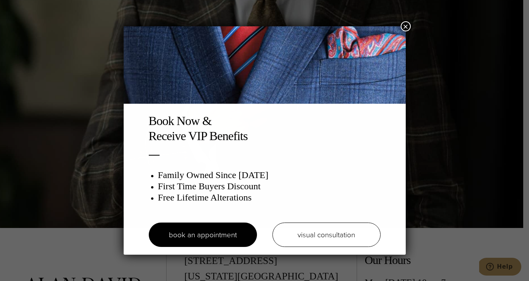 Image resolution: width=529 pixels, height=281 pixels. Describe the element at coordinates (265, 128) in the screenshot. I see `h2: Book Now & Receive VIP Benefits` at that location.